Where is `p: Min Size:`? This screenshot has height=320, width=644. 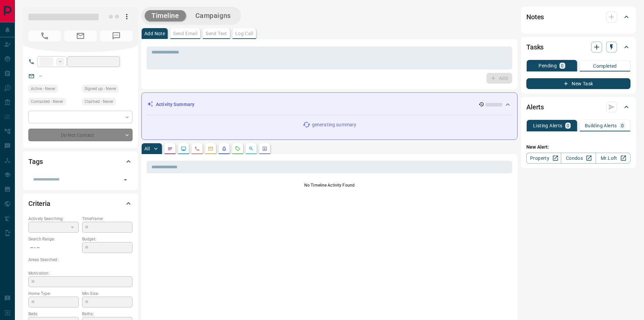 p: Min Size: is located at coordinates (107, 293).